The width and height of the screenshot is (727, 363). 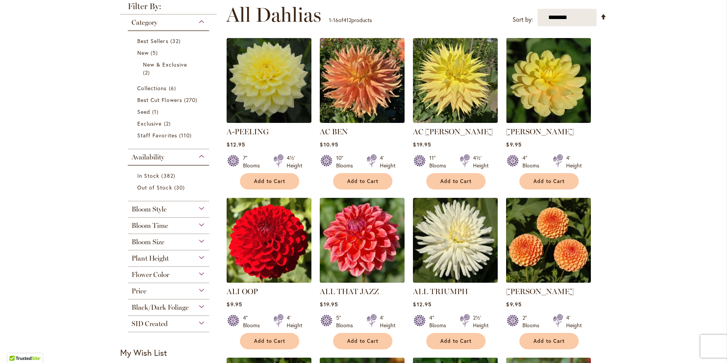 I want to click on img: A-Peeling, so click(x=269, y=80).